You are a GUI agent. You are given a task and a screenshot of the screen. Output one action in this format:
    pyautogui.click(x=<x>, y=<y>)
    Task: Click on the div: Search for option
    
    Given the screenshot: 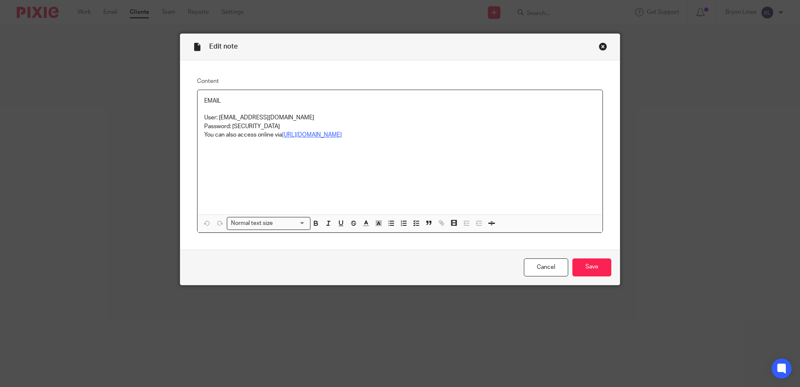 What is the action you would take?
    pyautogui.click(x=269, y=223)
    